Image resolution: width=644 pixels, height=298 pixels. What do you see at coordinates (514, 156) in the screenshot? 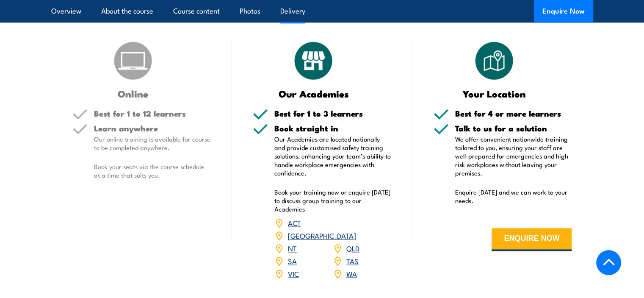
I see `p: We offer convenient nationwide training tailored to you, ensuring your staff are well-prepared fo...` at bounding box center [514, 156].